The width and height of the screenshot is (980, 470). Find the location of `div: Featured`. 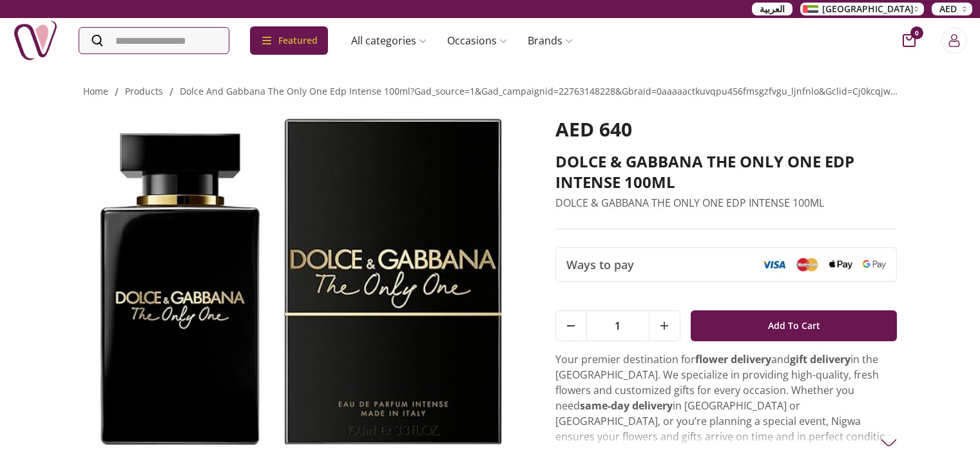

div: Featured is located at coordinates (288, 41).